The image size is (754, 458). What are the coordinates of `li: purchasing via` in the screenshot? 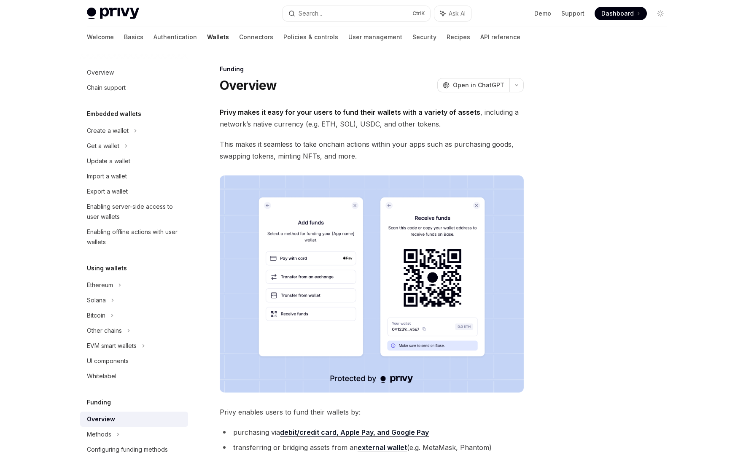 It's located at (372, 432).